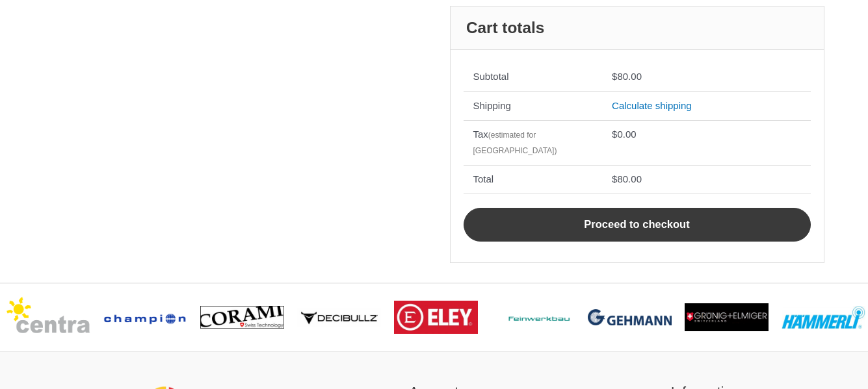 The image size is (868, 389). I want to click on th: Shipping, so click(533, 105).